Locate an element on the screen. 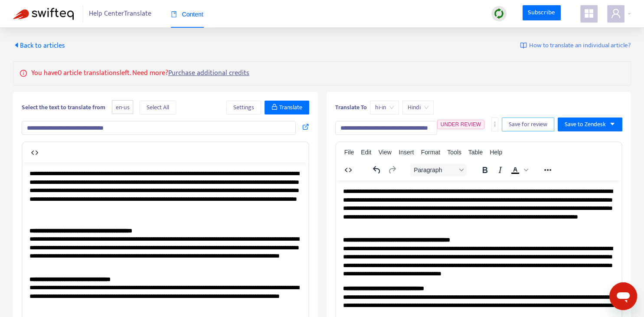 The width and height of the screenshot is (644, 317). img: image-link is located at coordinates (524, 45).